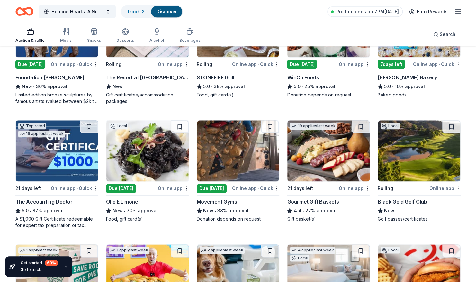 The width and height of the screenshot is (476, 282). I want to click on div: 4 applies last week, so click(313, 250).